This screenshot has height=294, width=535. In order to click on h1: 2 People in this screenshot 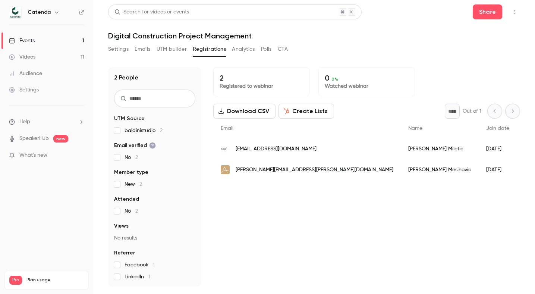, I will do `click(126, 78)`.